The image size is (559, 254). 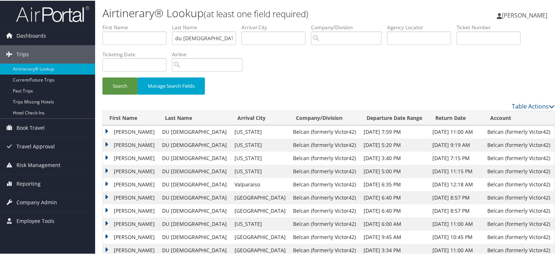 I want to click on small: (at least one field required), so click(x=256, y=13).